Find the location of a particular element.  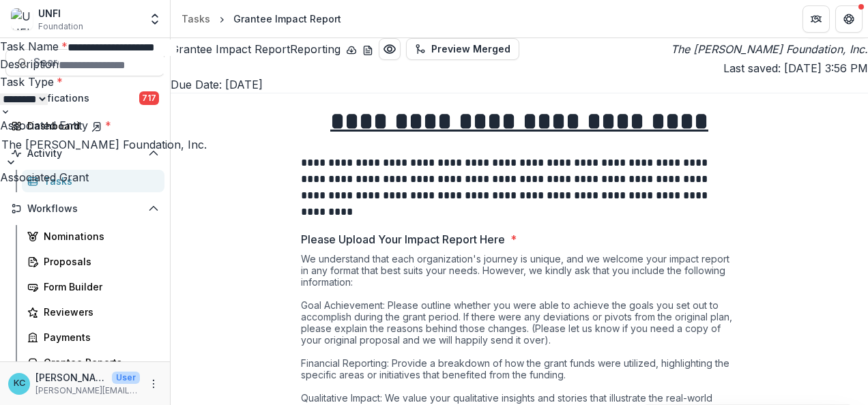

button: Get Help is located at coordinates (849, 19).